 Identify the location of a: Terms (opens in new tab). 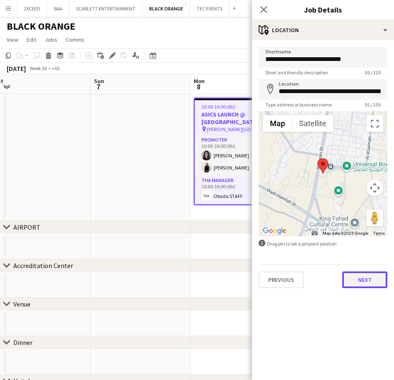
(379, 233).